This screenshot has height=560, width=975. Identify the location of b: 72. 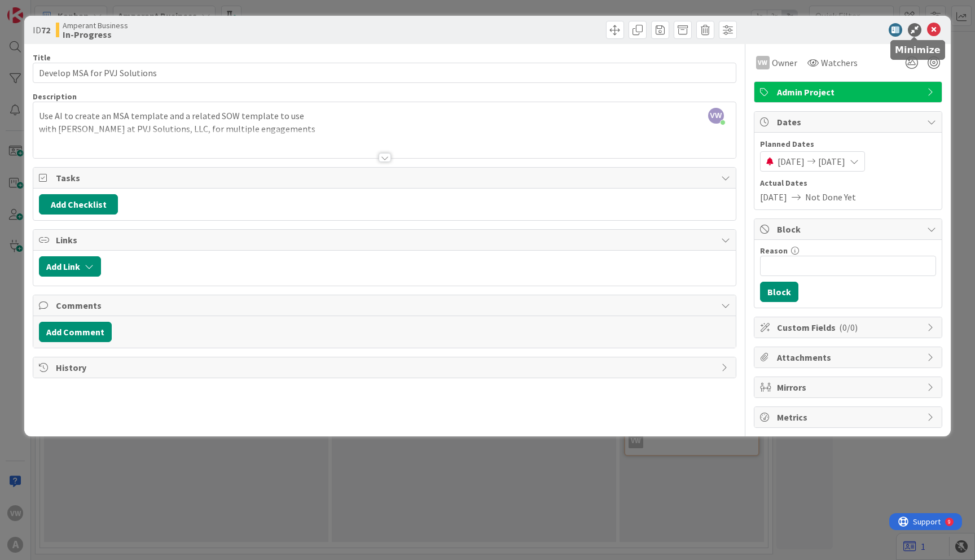
(45, 30).